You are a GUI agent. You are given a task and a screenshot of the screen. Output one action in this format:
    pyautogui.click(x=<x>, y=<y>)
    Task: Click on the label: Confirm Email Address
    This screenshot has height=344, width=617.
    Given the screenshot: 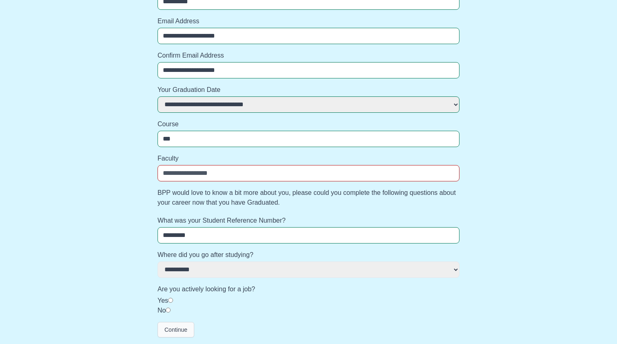 What is the action you would take?
    pyautogui.click(x=309, y=56)
    